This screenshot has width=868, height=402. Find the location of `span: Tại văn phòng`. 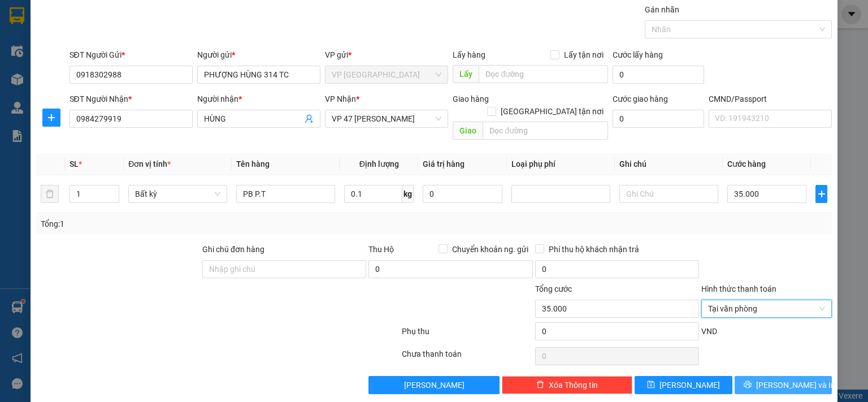

span: Tại văn phòng is located at coordinates (766, 308).